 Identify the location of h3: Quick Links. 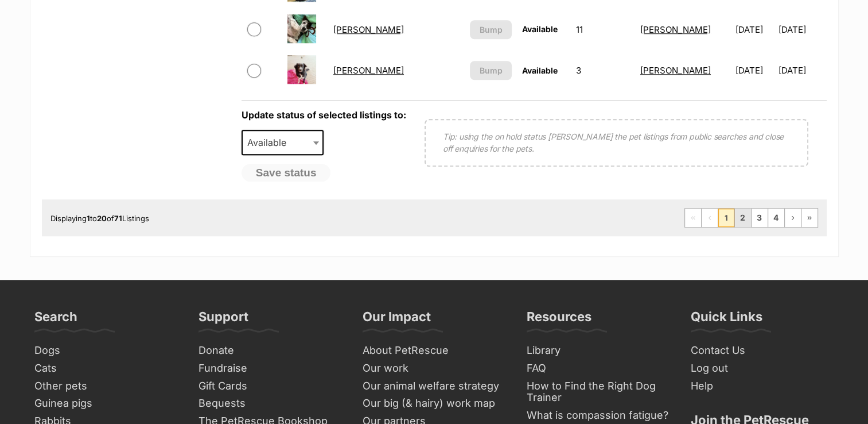
(726, 320).